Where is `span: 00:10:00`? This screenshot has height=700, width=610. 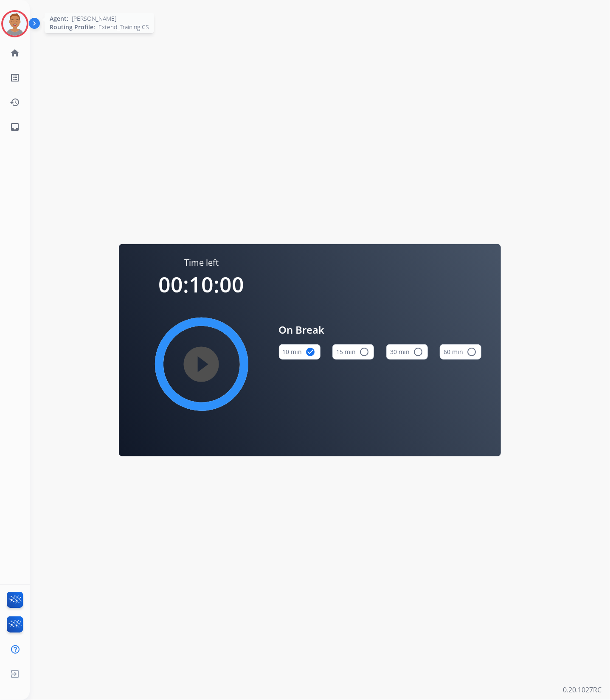
span: 00:10:00 is located at coordinates (201, 284).